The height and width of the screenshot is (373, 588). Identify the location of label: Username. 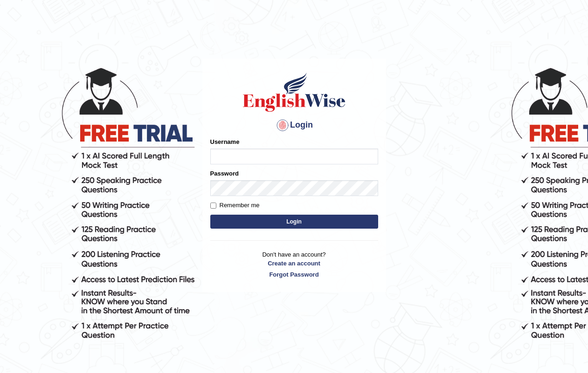
(225, 142).